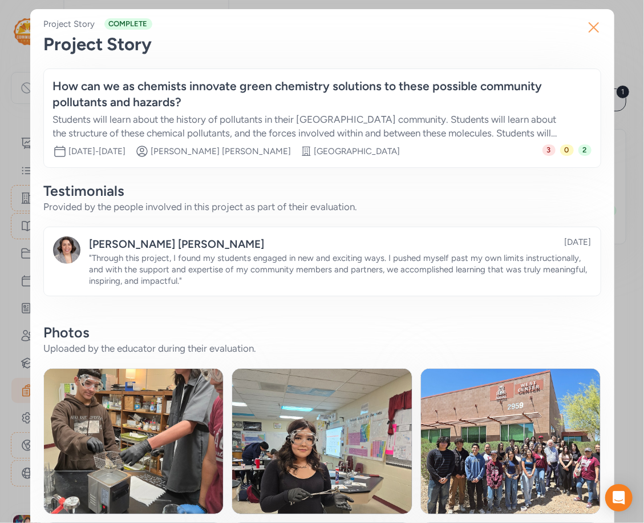  I want to click on div: Open Intercom Messenger, so click(619, 497).